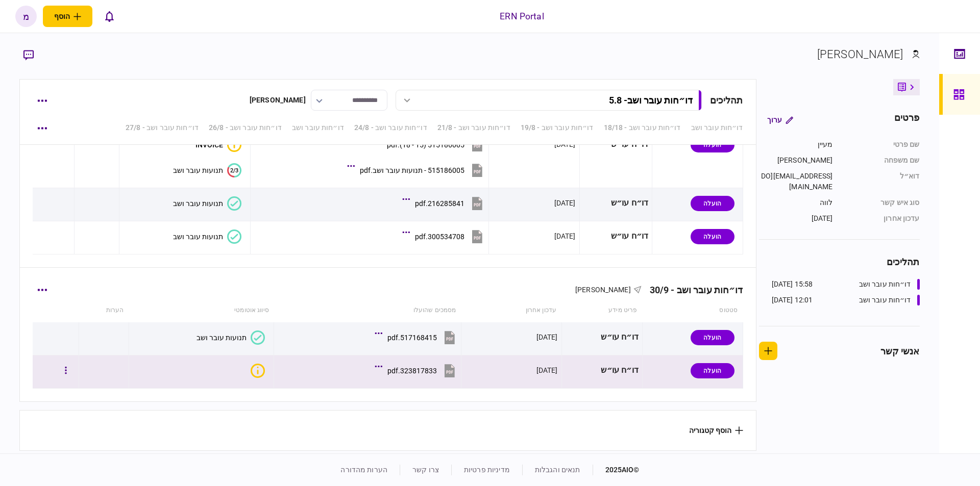 The width and height of the screenshot is (980, 486). Describe the element at coordinates (474, 128) in the screenshot. I see `a: דו״חות עובר ושב - 21/8` at that location.